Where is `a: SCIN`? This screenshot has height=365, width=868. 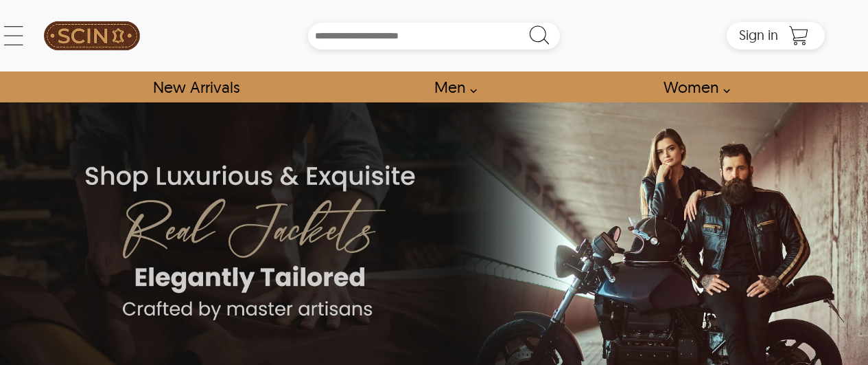
a: SCIN is located at coordinates (92, 35).